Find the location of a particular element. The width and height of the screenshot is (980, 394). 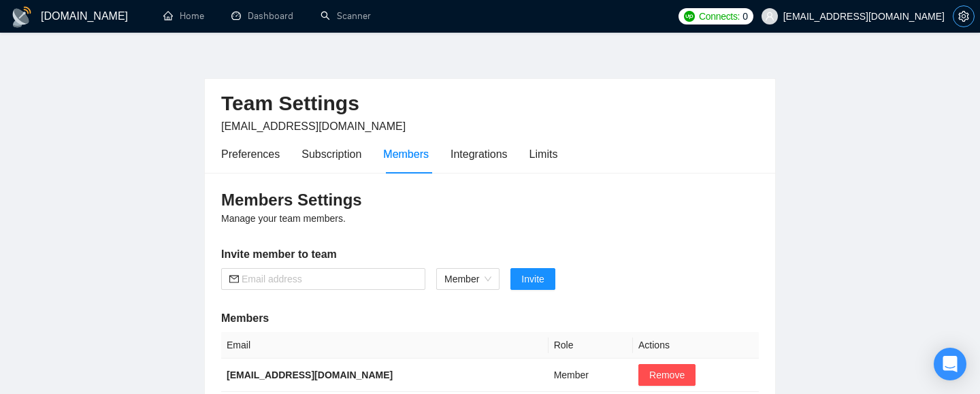

span: 0 is located at coordinates (745, 16).